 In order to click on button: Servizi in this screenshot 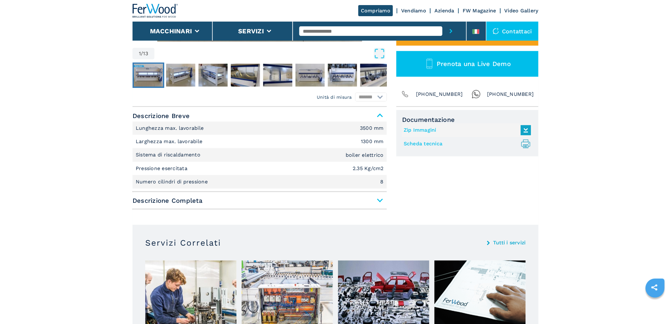, I will do `click(251, 31)`.